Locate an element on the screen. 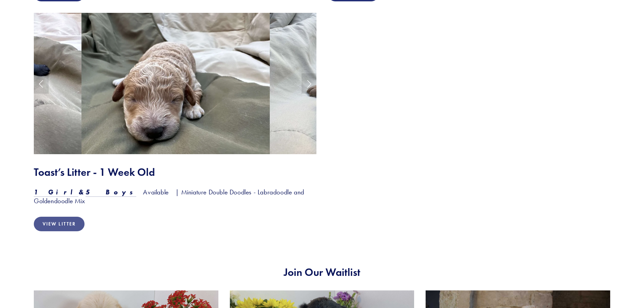 The width and height of the screenshot is (644, 308). img: Willie 1.jpg is located at coordinates (175, 83).